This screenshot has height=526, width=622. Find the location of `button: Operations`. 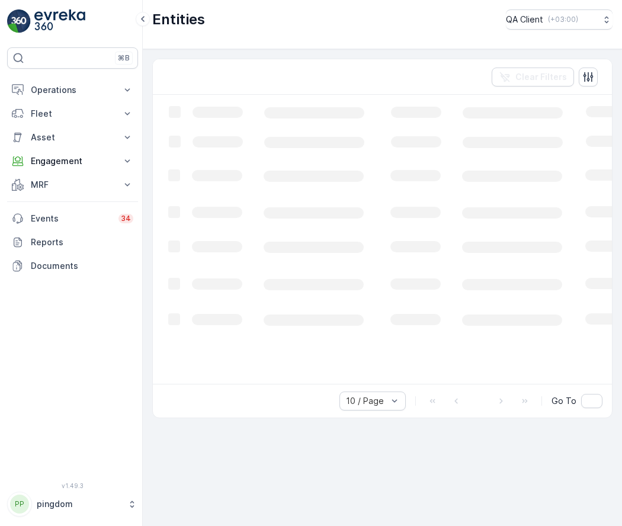

button: Operations is located at coordinates (72, 90).